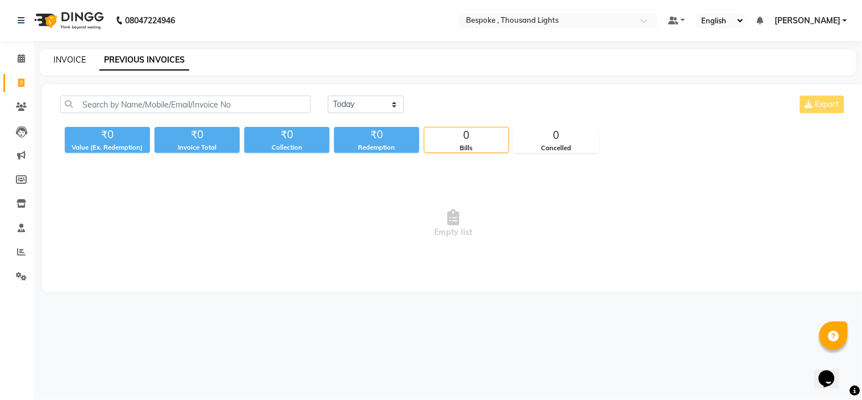 This screenshot has height=400, width=862. What do you see at coordinates (377, 147) in the screenshot?
I see `div: Redemption` at bounding box center [377, 147].